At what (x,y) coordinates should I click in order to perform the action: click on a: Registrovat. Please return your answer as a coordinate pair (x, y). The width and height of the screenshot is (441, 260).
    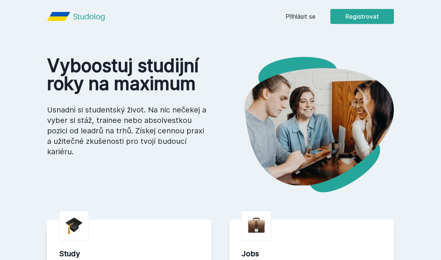
    Looking at the image, I should click on (362, 16).